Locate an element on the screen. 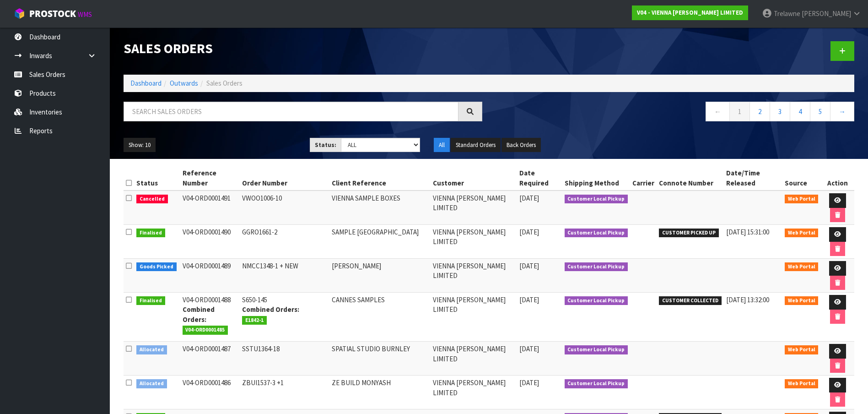  th: Date/Time Released is located at coordinates (753, 178).